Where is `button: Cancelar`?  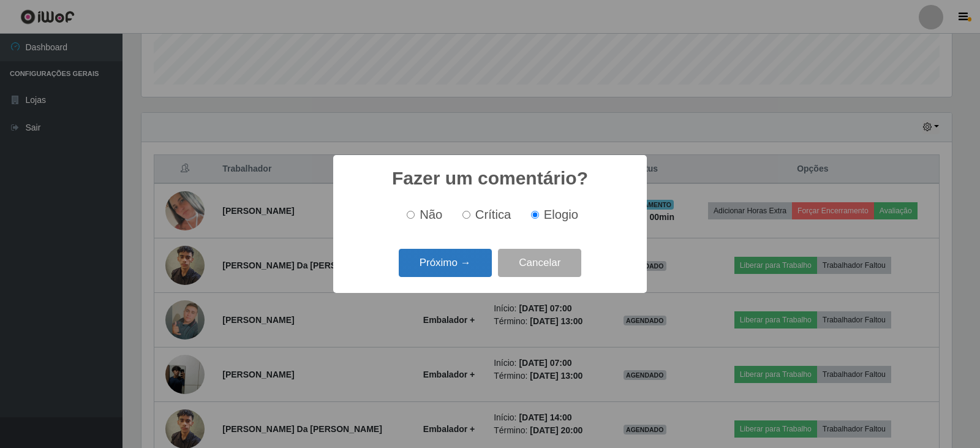
button: Cancelar is located at coordinates (539, 263).